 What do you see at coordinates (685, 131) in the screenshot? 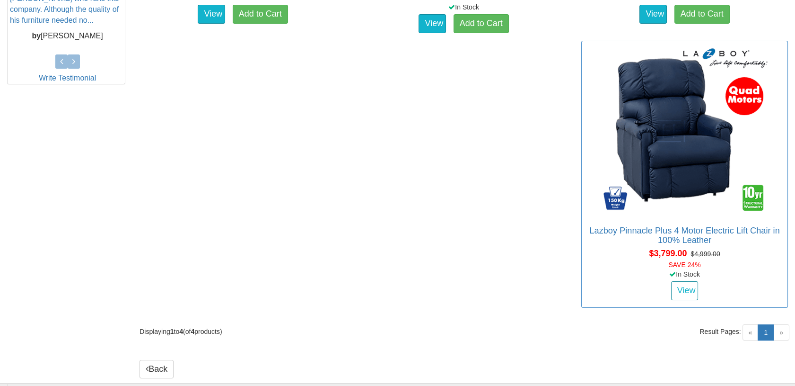
I see `img: Lazboy Pinnacle Plus 4 Motor Electric Lift Chair in 100% Leather` at bounding box center [685, 131].